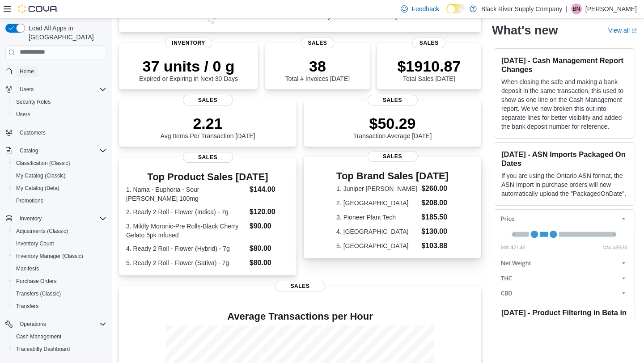 Image resolution: width=644 pixels, height=363 pixels. I want to click on svg: External link, so click(635, 31).